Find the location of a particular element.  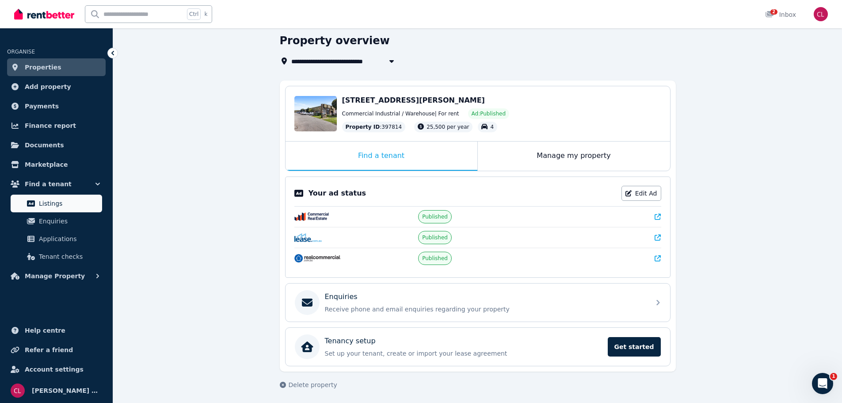

span: ORGANISE is located at coordinates (21, 52).